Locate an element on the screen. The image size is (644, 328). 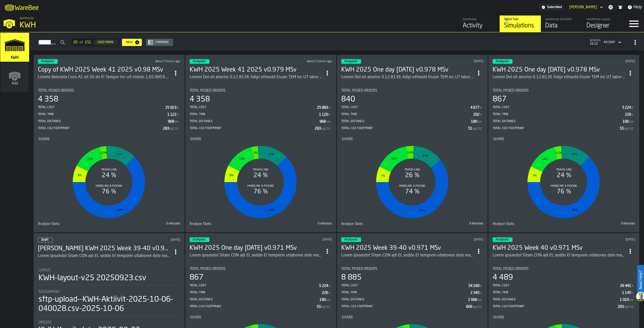
div: Designer is located at coordinates (603, 26).